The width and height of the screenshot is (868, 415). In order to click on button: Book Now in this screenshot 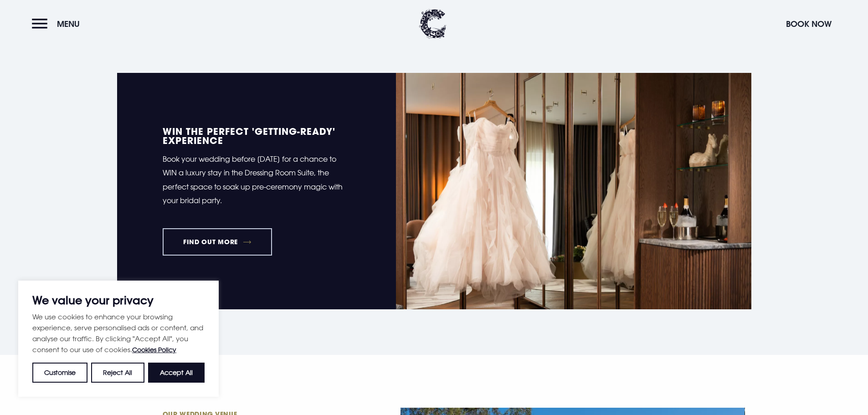, I will do `click(809, 24)`.